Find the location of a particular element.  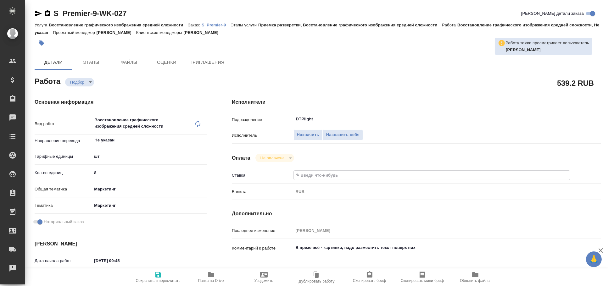

span: Файлы is located at coordinates (129, 62).